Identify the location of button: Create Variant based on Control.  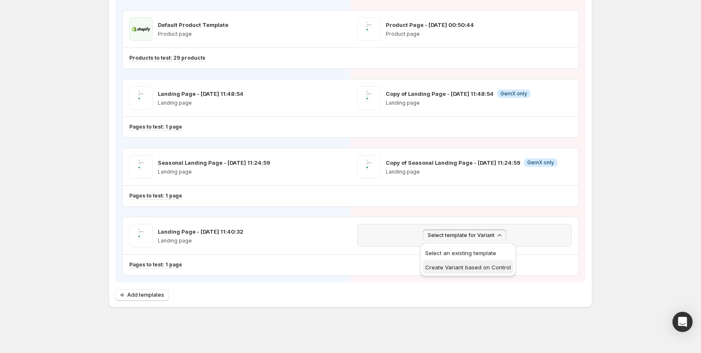
(468, 267).